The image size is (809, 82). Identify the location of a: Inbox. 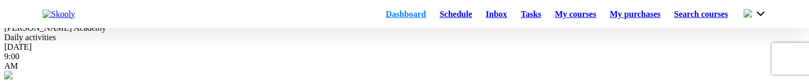
(497, 14).